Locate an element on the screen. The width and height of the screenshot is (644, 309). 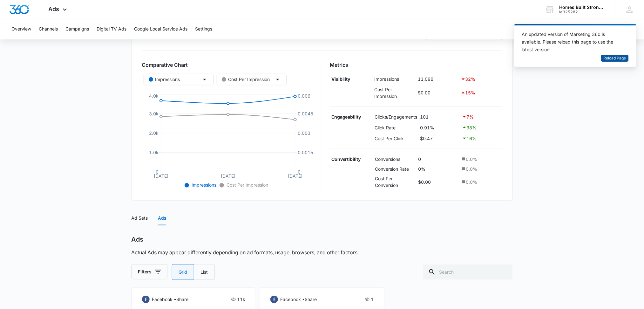
label: List is located at coordinates (204, 272).